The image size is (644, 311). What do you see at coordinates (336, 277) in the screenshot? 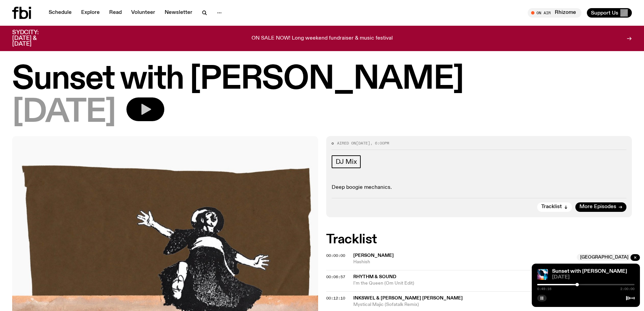
I see `button: 00:06:57` at bounding box center [336, 277].